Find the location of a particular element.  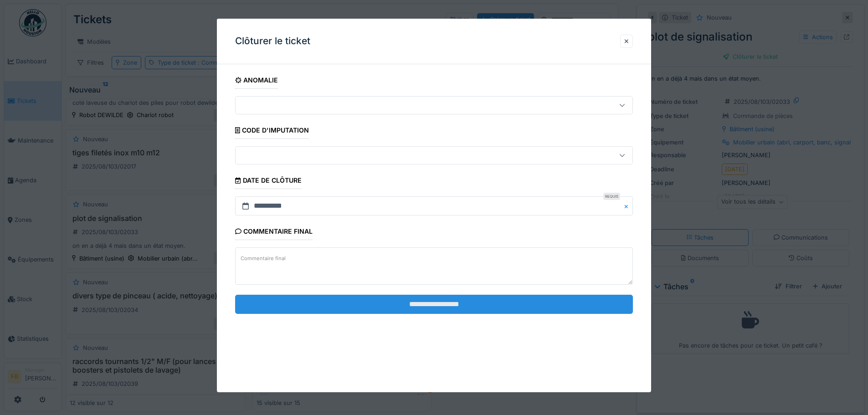

div: Commentaire final is located at coordinates (274, 232).